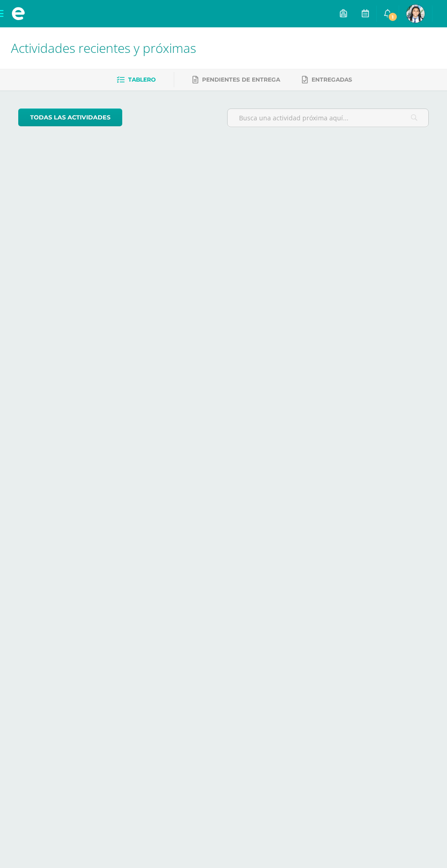  Describe the element at coordinates (241, 79) in the screenshot. I see `span: Pendientes de entrega` at that location.